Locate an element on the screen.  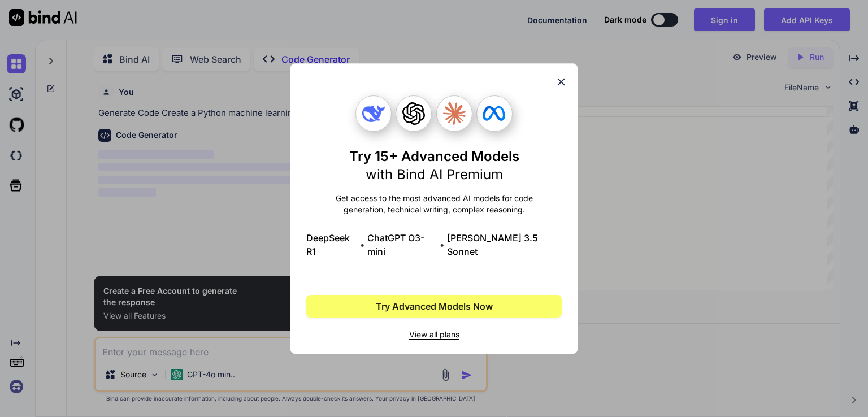
span: ChatGPT O3-mini is located at coordinates (402, 244).